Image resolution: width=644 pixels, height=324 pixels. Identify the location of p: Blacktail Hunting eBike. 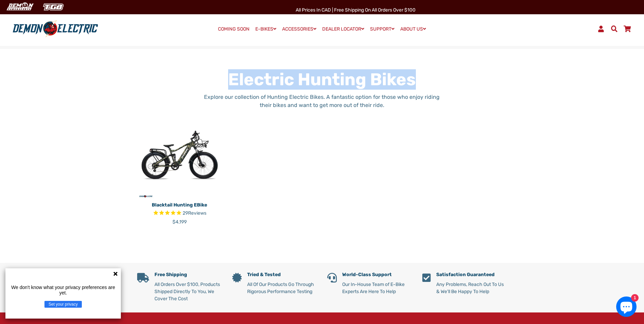
(179, 205).